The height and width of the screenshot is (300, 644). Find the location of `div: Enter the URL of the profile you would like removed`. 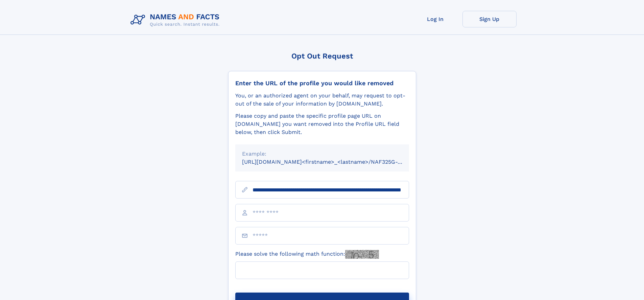

div: Enter the URL of the profile you would like removed is located at coordinates (322, 83).